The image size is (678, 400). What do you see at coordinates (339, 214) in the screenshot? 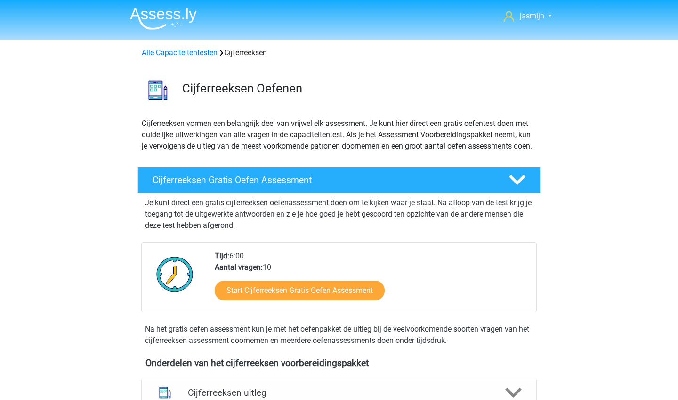
I see `p: Je kunt direct een gratis cijferreeksen oefenassessment doen om te kijken waar je staat. Na afloo...` at bounding box center [339, 214].